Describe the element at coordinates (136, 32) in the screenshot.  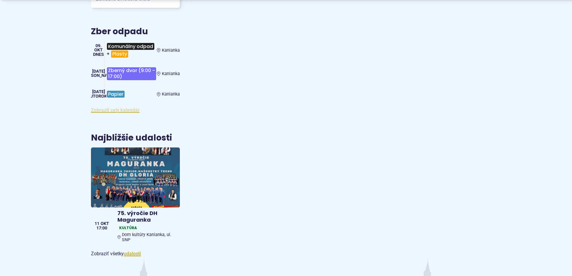
I see `h3: Zber odpadu` at that location.